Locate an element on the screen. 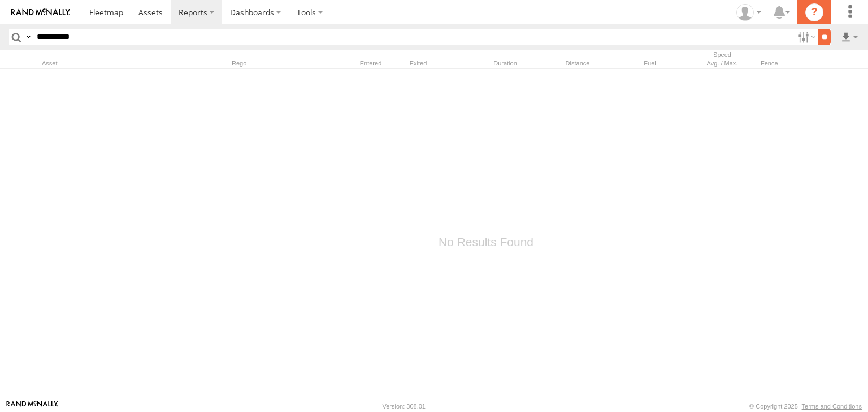 This screenshot has height=412, width=868. label: Search Query is located at coordinates (29, 36).